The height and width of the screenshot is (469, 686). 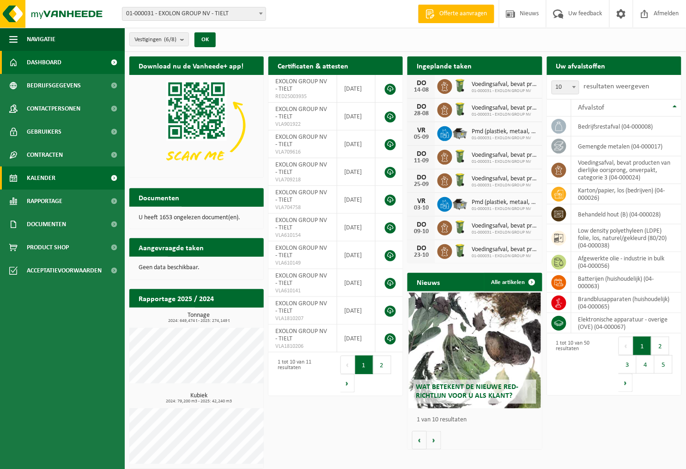 What do you see at coordinates (627, 170) in the screenshot?
I see `td: voedingsafval, bevat producten van dierlijke oorsprong, onverpakt, categorie 3 (04-000024)` at bounding box center [627, 170].